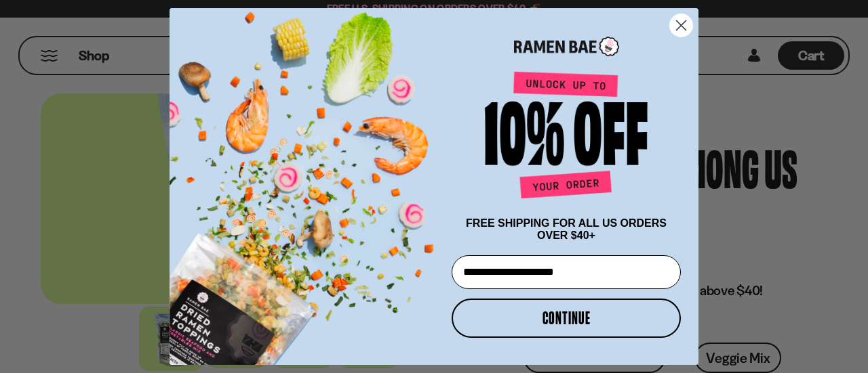 The image size is (868, 373). I want to click on button: Close dialog, so click(680, 25).